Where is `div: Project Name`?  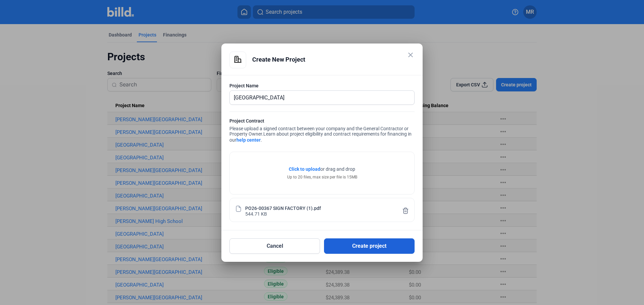 div: Project Name is located at coordinates (322, 86).